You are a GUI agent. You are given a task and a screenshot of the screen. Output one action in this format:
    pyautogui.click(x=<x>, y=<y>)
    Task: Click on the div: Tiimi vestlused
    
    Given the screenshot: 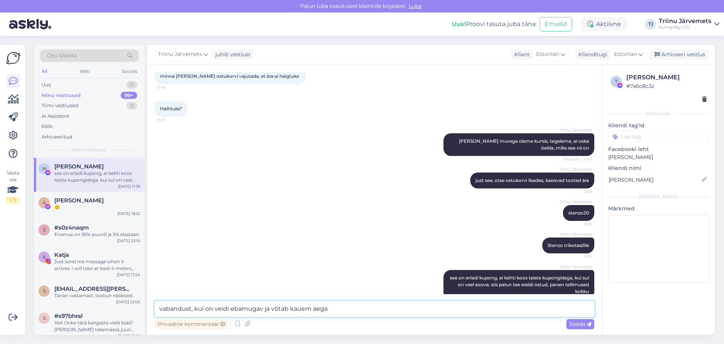 What is the action you would take?
    pyautogui.click(x=60, y=106)
    